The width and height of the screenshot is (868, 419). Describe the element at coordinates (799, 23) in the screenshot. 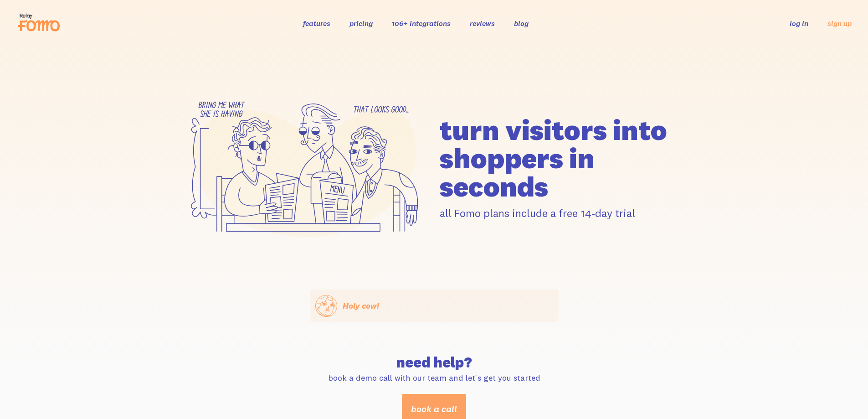

I see `a: log in` at that location.